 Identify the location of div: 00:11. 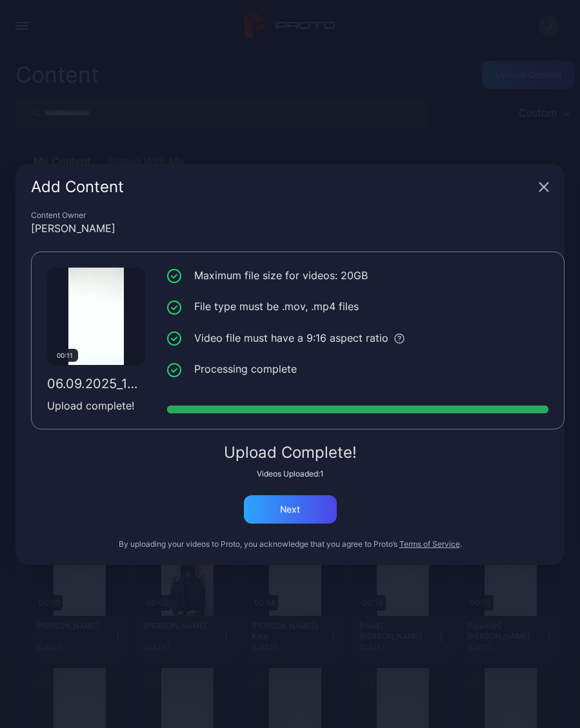
(65, 355).